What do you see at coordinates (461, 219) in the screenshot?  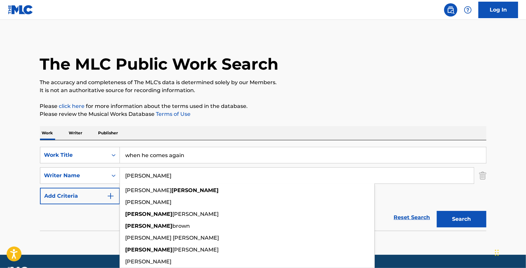 I see `button: Search` at bounding box center [461, 219].